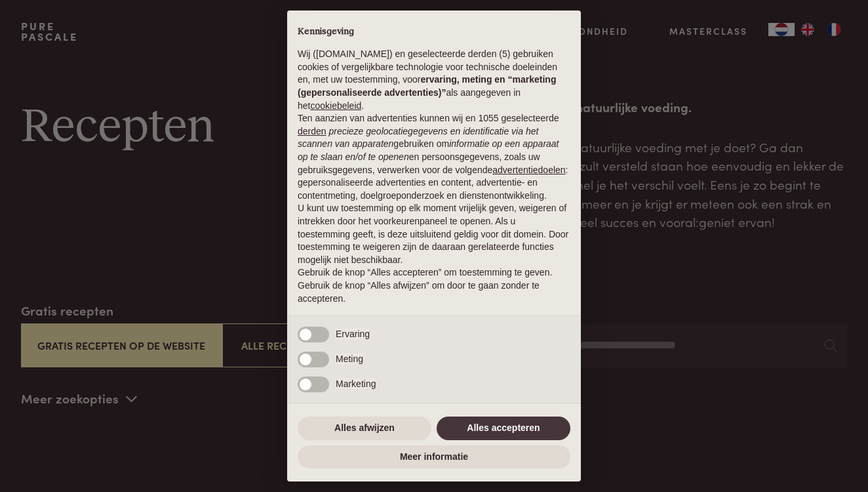 This screenshot has height=492, width=868. What do you see at coordinates (428, 151) in the screenshot?
I see `em: informatie op een apparaat op te slaan en/of te openen` at bounding box center [428, 151].